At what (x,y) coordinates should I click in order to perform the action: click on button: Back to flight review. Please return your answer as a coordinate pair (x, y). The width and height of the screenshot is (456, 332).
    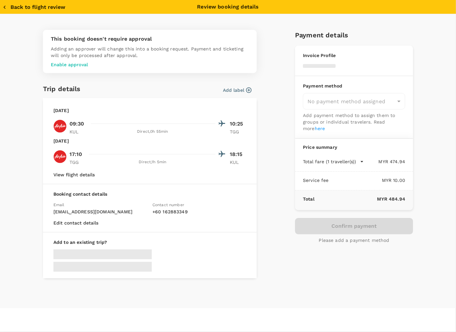
    Looking at the image, I should click on (34, 7).